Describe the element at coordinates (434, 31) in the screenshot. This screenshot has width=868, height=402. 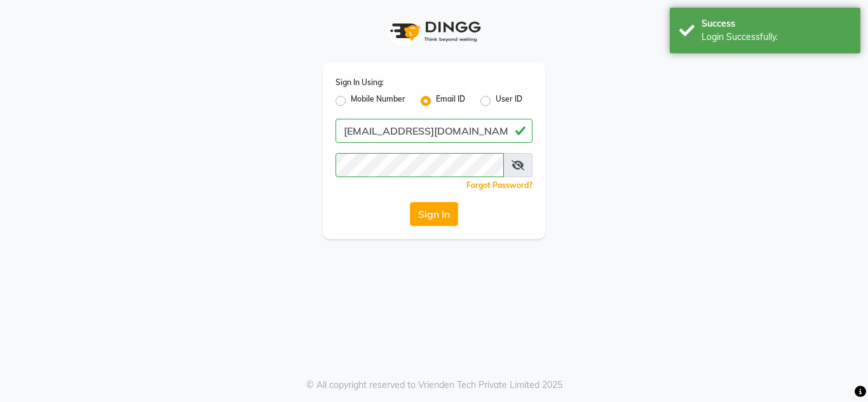
I see `img: logo1.svg` at that location.